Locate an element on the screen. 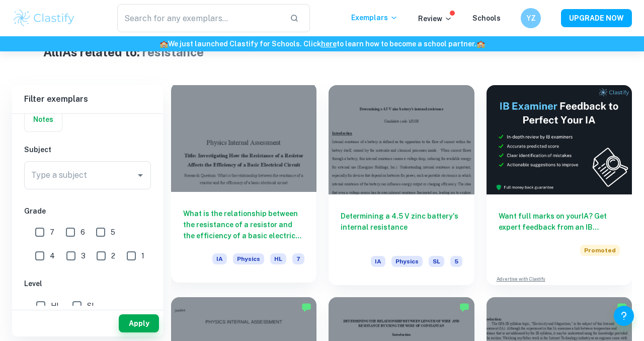 This screenshot has height=341, width=644. button: UPGRADE NOW is located at coordinates (596, 18).